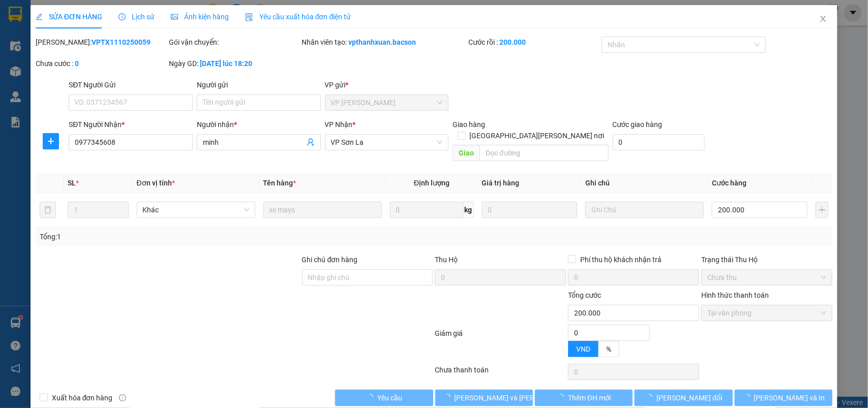 The height and width of the screenshot is (408, 868). I want to click on span: Giá trị hàng, so click(501, 183).